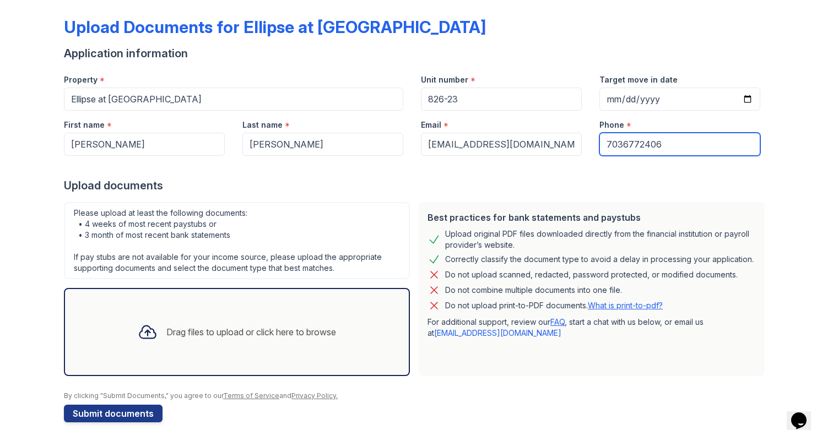  I want to click on label: First name, so click(84, 125).